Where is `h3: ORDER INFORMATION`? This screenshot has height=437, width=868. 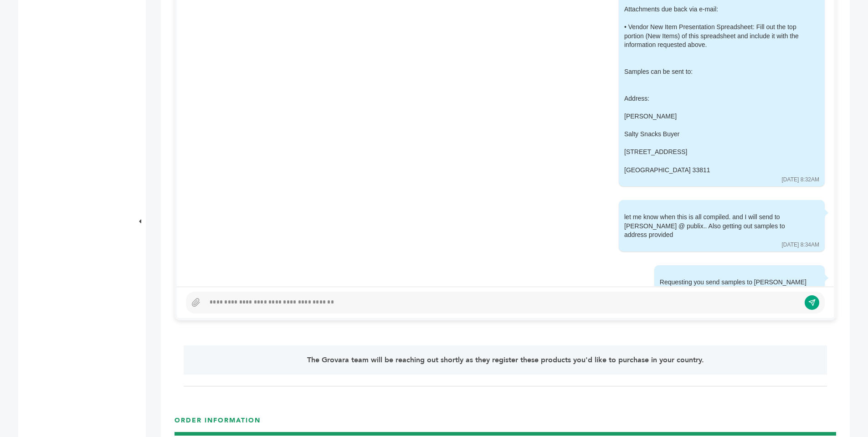 h3: ORDER INFORMATION is located at coordinates (505, 424).